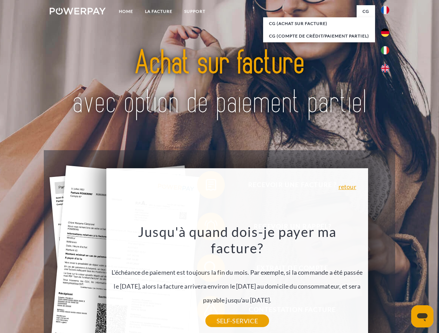  Describe the element at coordinates (385, 33) in the screenshot. I see `img: de` at that location.